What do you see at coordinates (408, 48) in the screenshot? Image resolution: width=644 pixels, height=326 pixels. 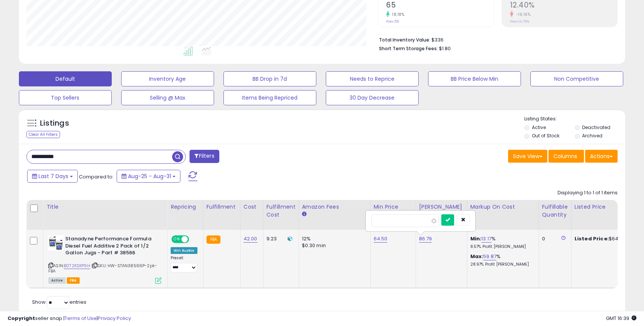 I see `b: Short Term Storage Fees:` at bounding box center [408, 48].